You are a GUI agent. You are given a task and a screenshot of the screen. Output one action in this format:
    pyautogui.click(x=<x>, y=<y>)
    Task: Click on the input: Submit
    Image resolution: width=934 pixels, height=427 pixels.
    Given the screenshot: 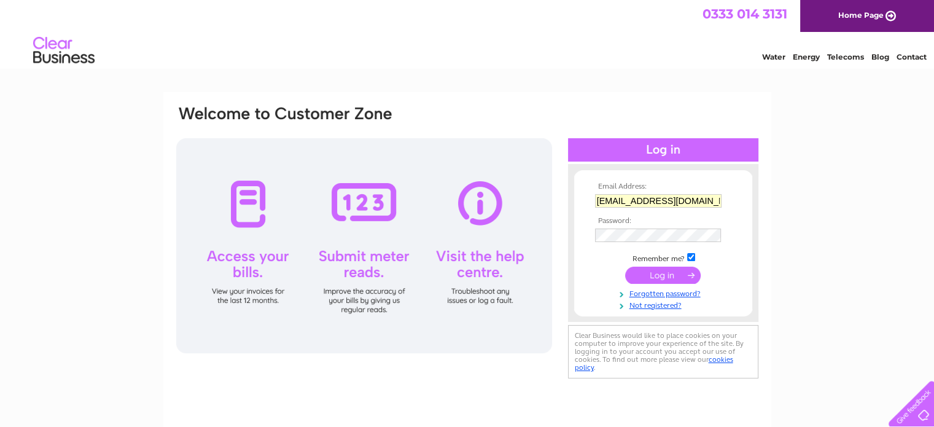 What is the action you would take?
    pyautogui.click(x=662, y=275)
    